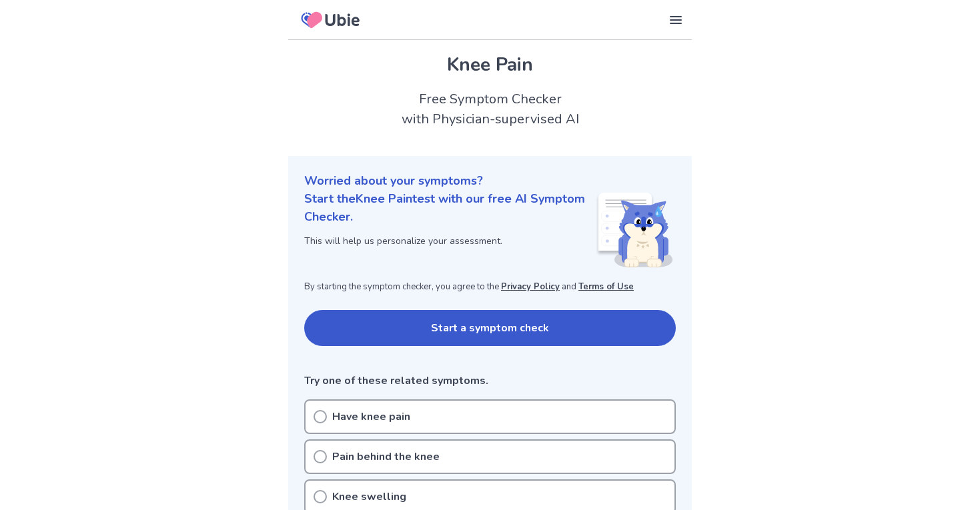 The image size is (980, 510). What do you see at coordinates (490, 109) in the screenshot?
I see `h2: Free Symptom Checker with Physician-supervised AI` at bounding box center [490, 109].